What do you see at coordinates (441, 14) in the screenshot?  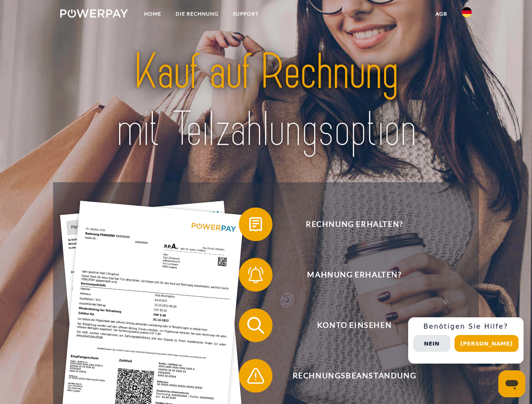 I see `a: agb` at bounding box center [441, 14].